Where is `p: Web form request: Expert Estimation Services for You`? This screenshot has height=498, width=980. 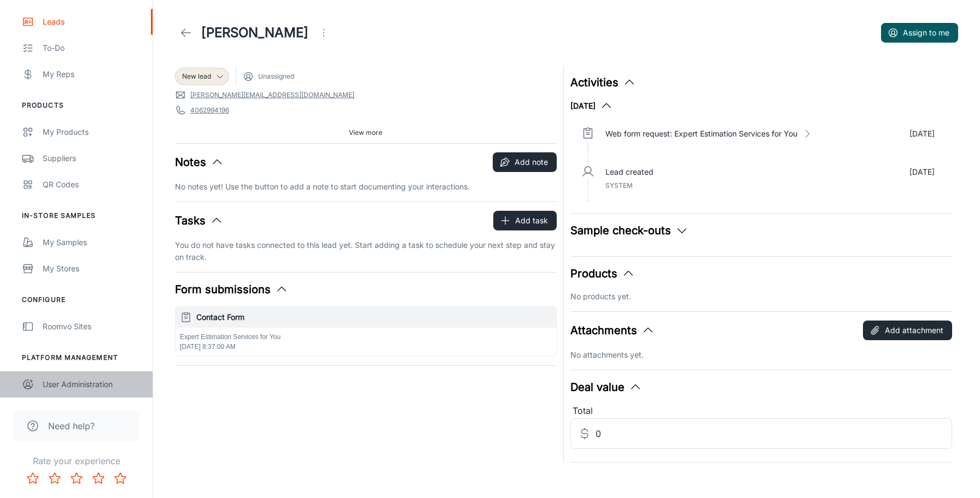 p: Web form request: Expert Estimation Services for You is located at coordinates (701, 134).